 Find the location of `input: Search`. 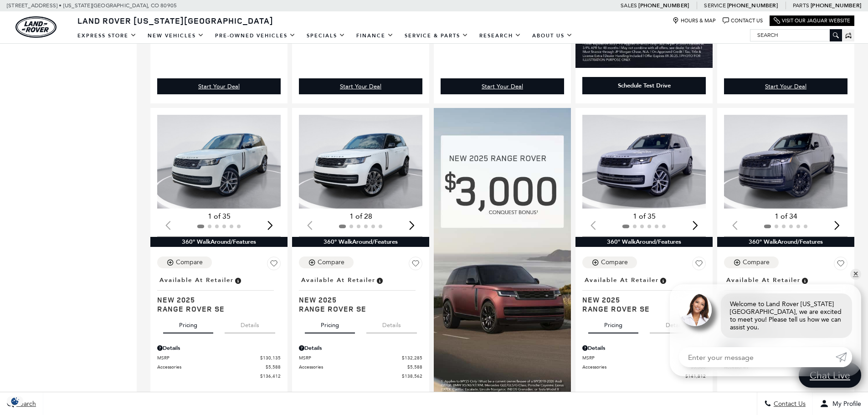

input: Search is located at coordinates (796, 35).